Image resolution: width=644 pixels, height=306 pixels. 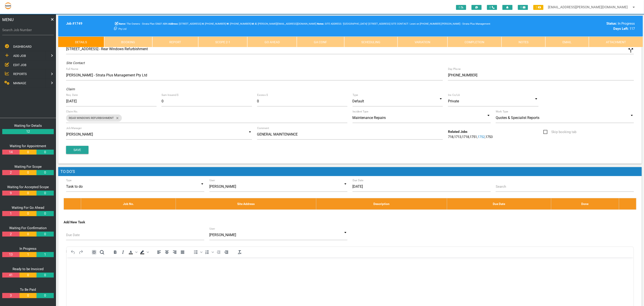 I want to click on th: Done, so click(x=585, y=204).